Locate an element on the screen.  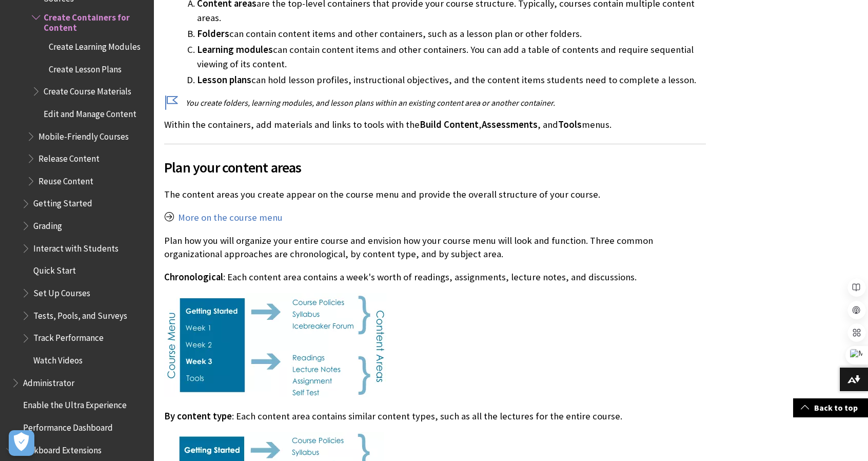
span: Create Learning Modules is located at coordinates (95, 45).